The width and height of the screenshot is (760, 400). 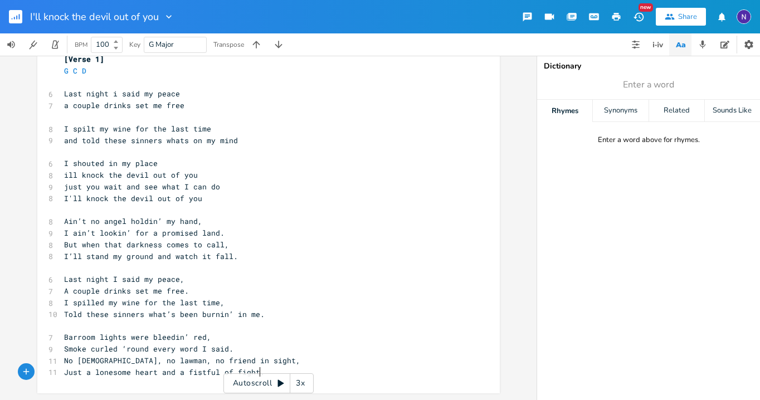 I want to click on span: A couple drinks set me free., so click(x=126, y=291).